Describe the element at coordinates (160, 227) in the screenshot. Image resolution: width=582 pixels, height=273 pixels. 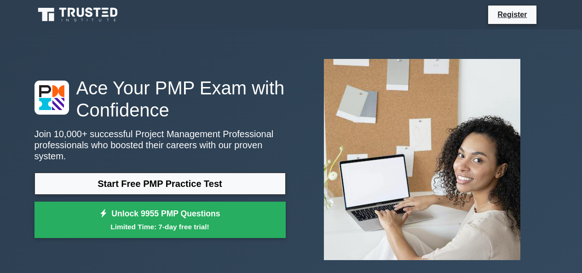
I see `small: Limited Time: 7-day free trial!` at that location.